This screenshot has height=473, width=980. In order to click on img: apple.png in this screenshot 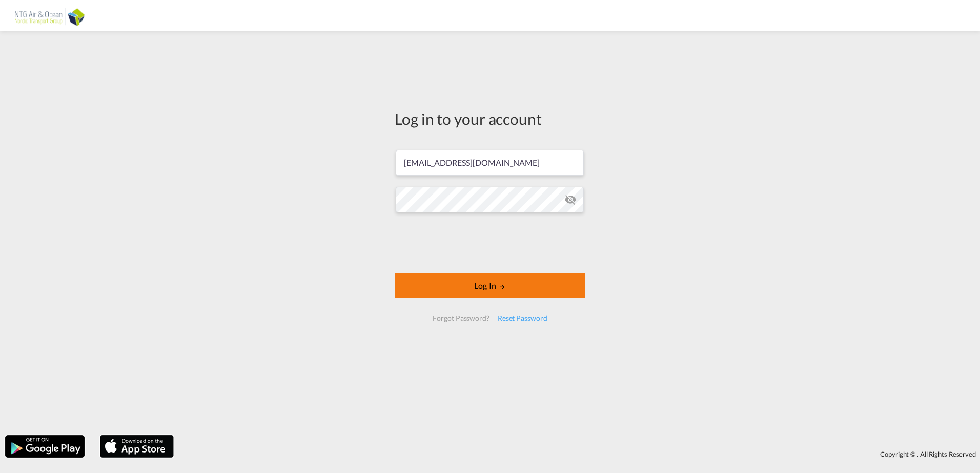, I will do `click(137, 447)`.